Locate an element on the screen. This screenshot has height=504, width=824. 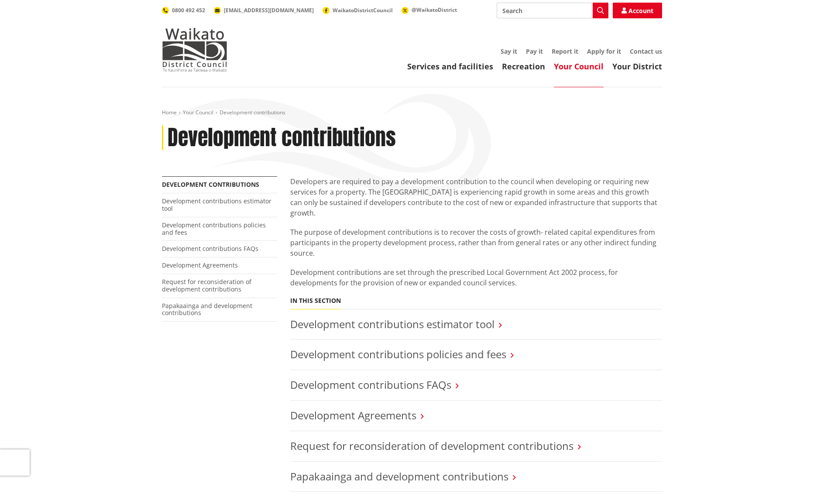
nav: breadcrumb is located at coordinates (412, 112).